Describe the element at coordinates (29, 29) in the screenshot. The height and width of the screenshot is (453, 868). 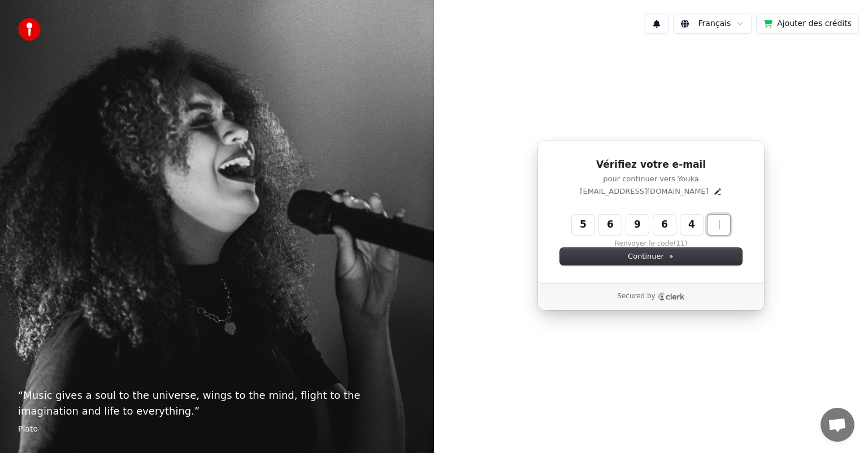
I see `img: youka` at that location.